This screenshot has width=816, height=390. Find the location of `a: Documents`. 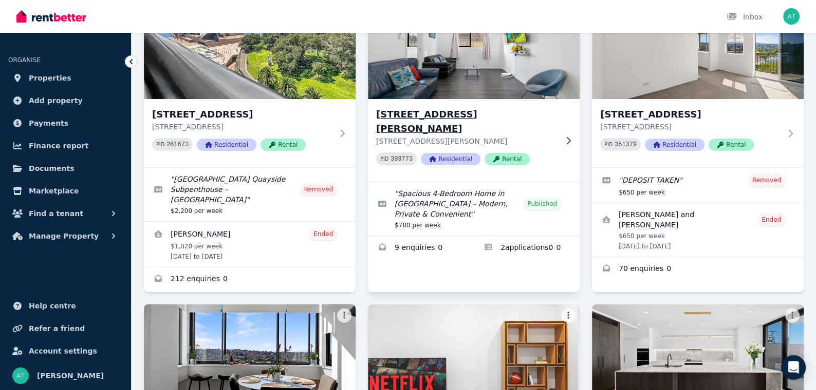

a: Documents is located at coordinates (65, 168).